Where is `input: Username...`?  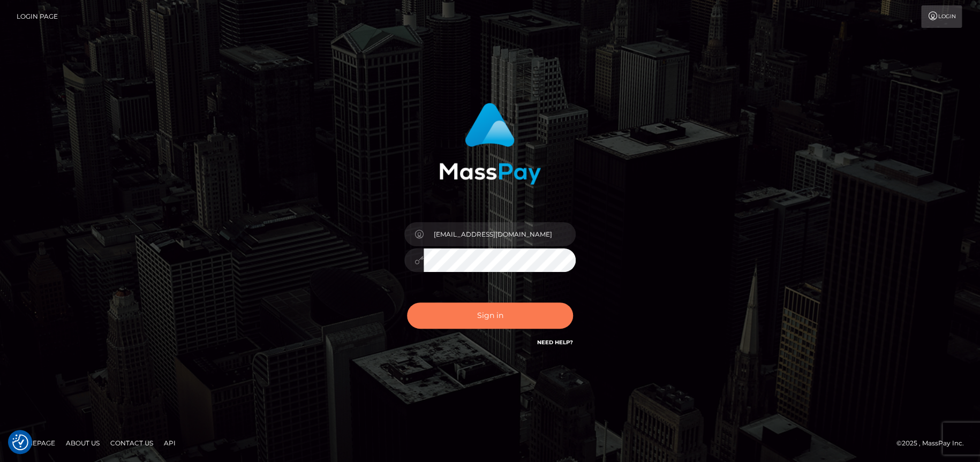 input: Username... is located at coordinates (500, 234).